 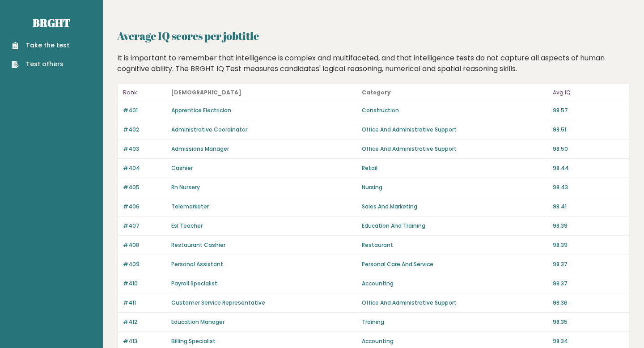 I want to click on a: Personal Assistant, so click(x=197, y=264).